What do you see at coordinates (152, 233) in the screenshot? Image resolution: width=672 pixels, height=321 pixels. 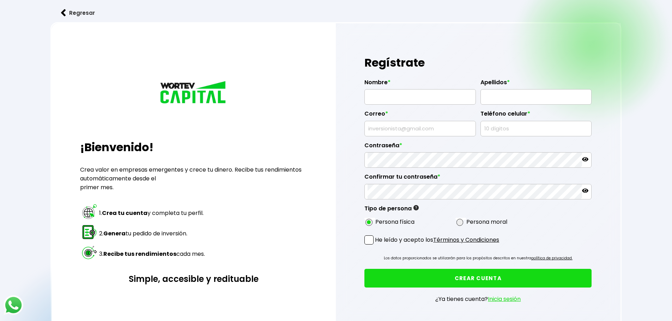 I see `td: 2. tu pedido de inversión.` at bounding box center [152, 233].